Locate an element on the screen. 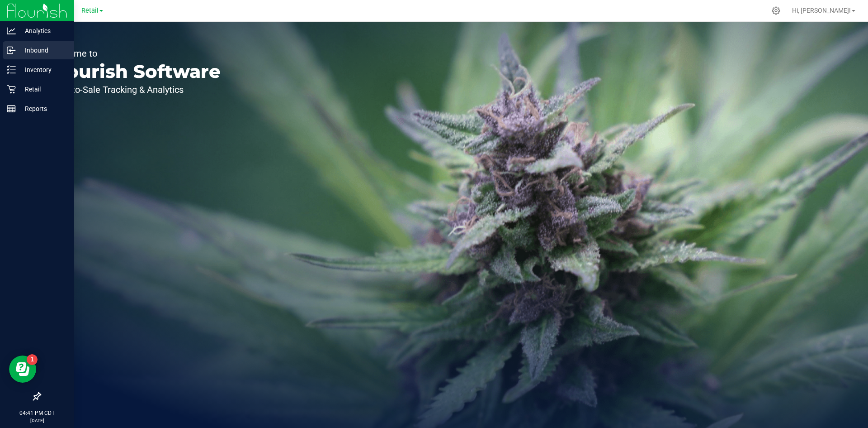 The height and width of the screenshot is (428, 868). p: Inbound is located at coordinates (43, 50).